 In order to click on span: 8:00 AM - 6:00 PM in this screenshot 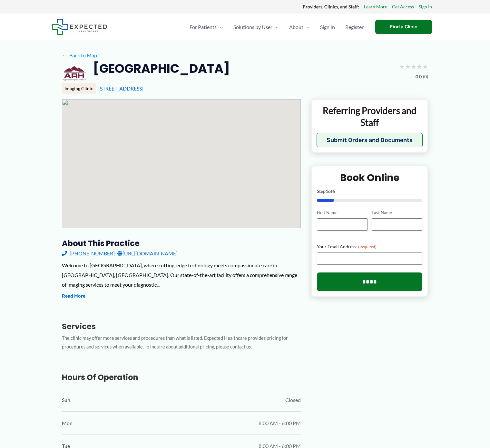, I will do `click(279, 423)`.